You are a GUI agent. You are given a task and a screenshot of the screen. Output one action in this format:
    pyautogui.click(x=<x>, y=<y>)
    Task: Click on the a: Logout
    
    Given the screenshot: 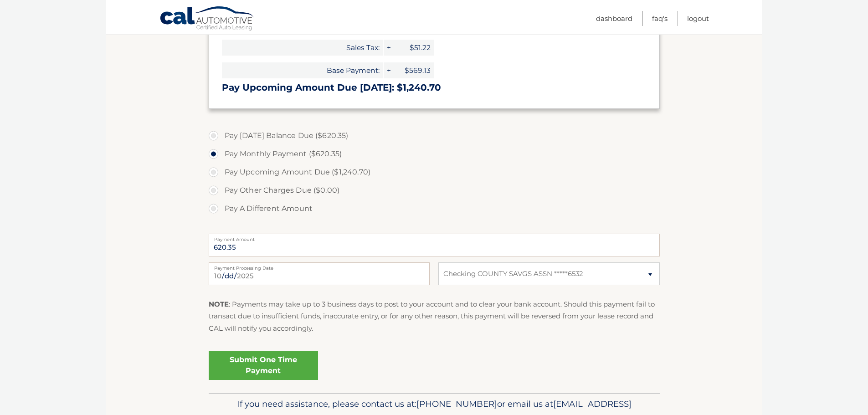 What is the action you would take?
    pyautogui.click(x=698, y=18)
    